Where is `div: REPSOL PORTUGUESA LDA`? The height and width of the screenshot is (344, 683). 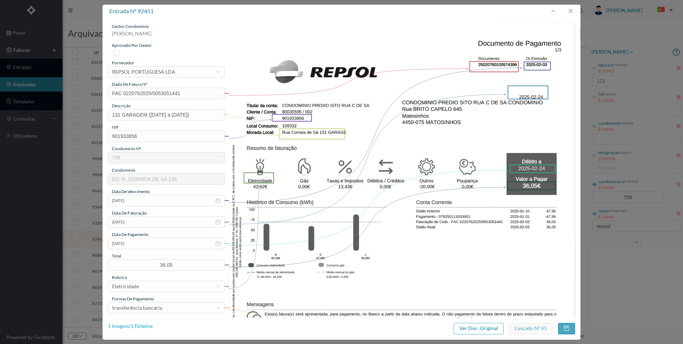
div: REPSOL PORTUGUESA LDA is located at coordinates (144, 72).